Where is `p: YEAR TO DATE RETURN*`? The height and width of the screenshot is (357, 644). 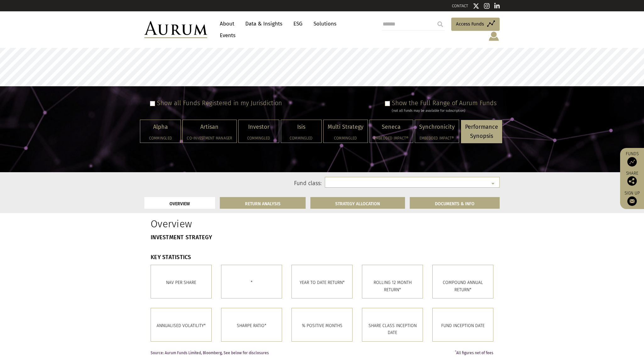
p: YEAR TO DATE RETURN* is located at coordinates (322, 283).